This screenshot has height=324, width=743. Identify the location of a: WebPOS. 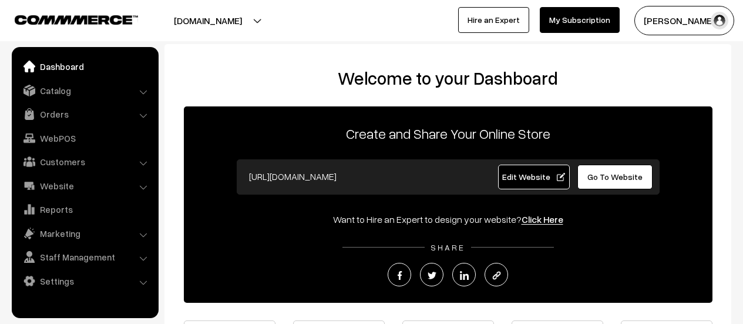
(85, 138).